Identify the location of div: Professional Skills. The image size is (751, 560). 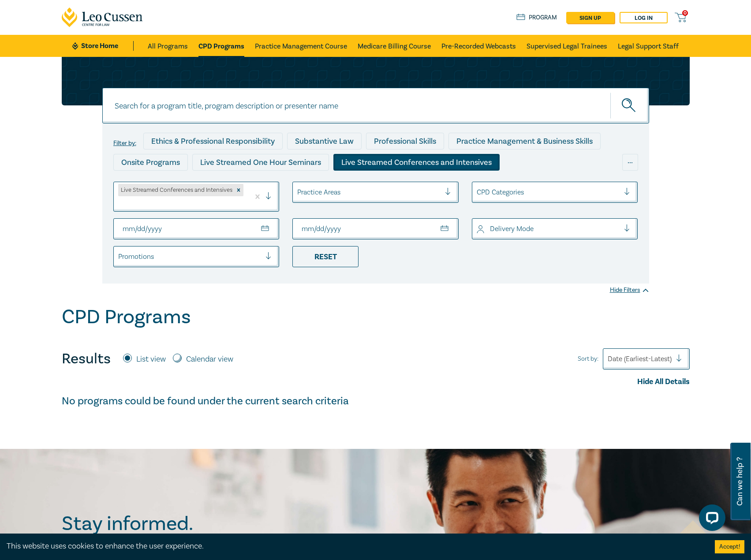
(405, 141).